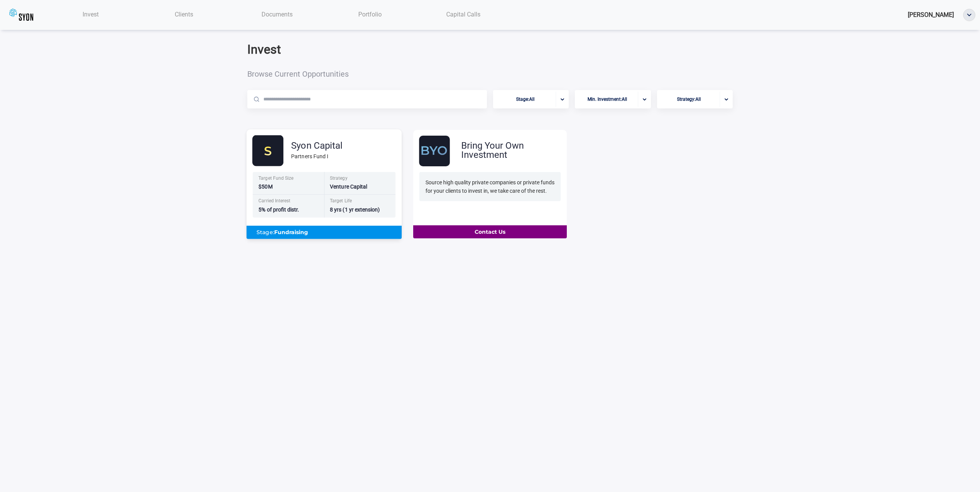 The image size is (980, 492). Describe the element at coordinates (288, 179) in the screenshot. I see `div: Target Fund Size` at that location.